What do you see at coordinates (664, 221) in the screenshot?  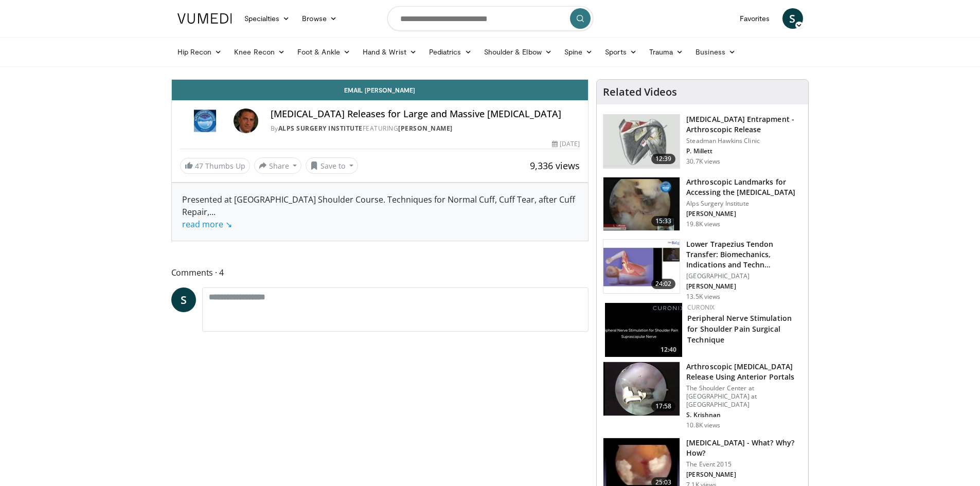 I see `span: 15:33` at bounding box center [664, 221].